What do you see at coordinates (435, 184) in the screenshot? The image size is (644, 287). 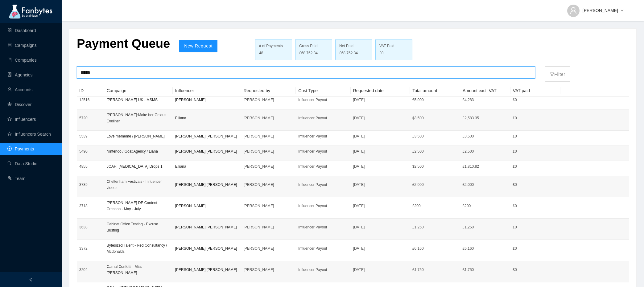 I see `p: £ 2,000` at bounding box center [435, 184].